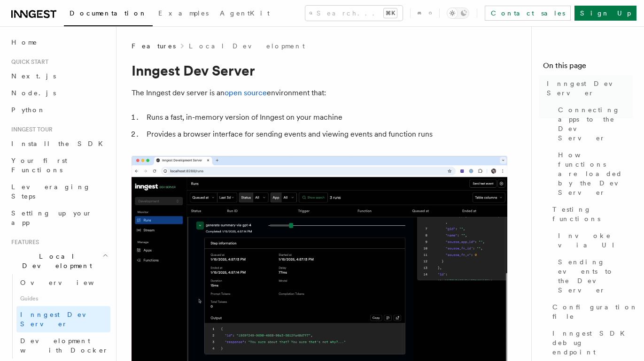  Describe the element at coordinates (528, 13) in the screenshot. I see `a: Contact sales` at that location.